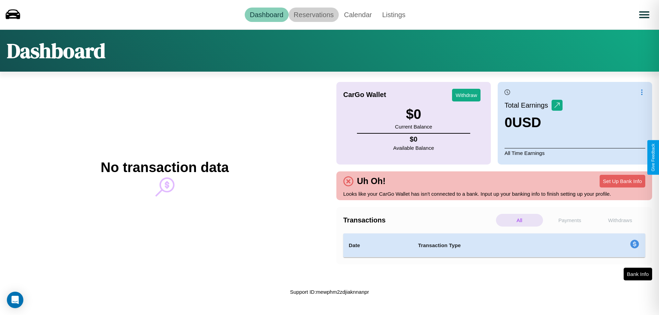 The image size is (659, 315). What do you see at coordinates (414, 139) in the screenshot?
I see `h4: $ 0` at bounding box center [414, 139].